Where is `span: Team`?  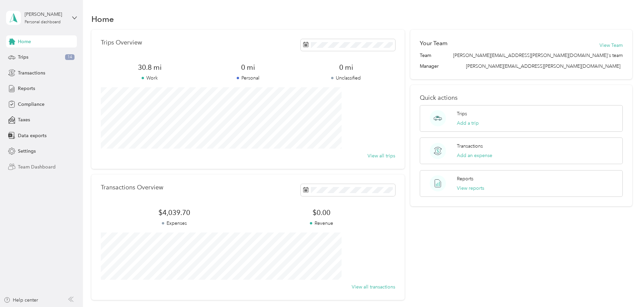 span: Team is located at coordinates (426, 55).